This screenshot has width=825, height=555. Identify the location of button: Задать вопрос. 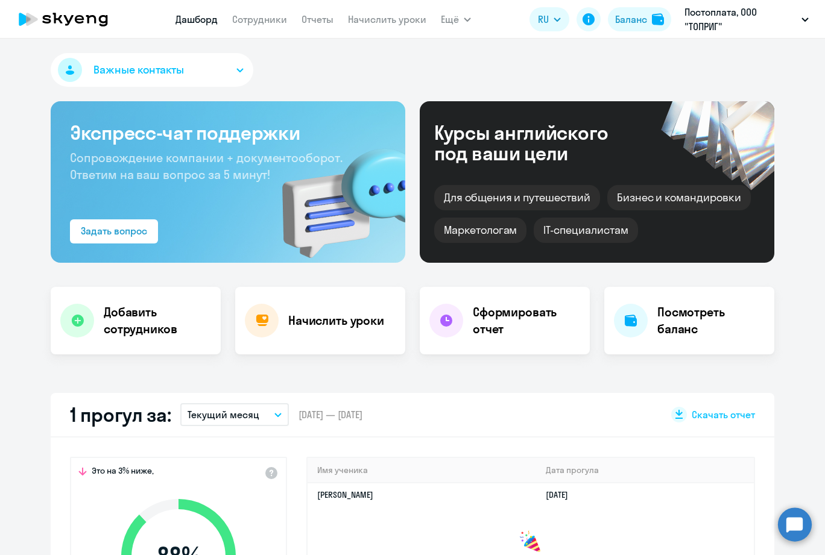
(114, 232).